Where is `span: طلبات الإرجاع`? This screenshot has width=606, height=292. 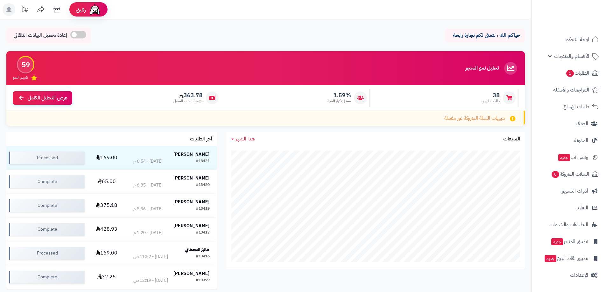 span: طلبات الإرجاع is located at coordinates (576, 107).